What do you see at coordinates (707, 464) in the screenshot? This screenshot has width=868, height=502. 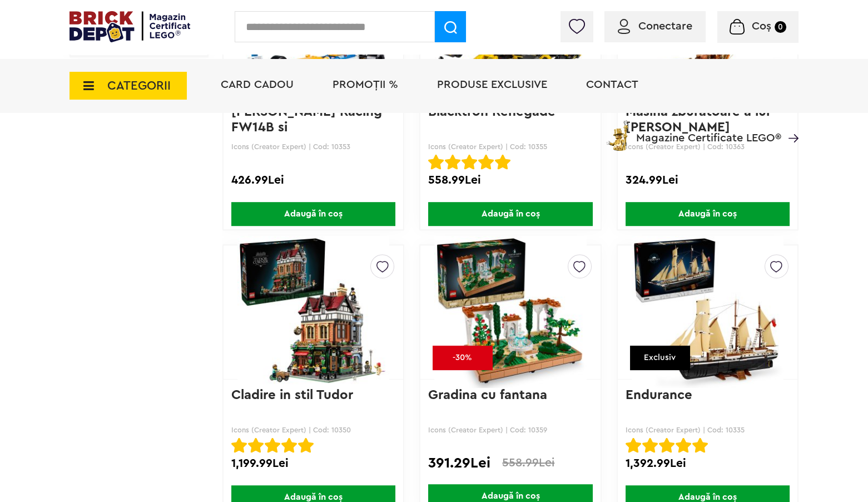 I see `div: 1,392.99Lei` at bounding box center [707, 464].